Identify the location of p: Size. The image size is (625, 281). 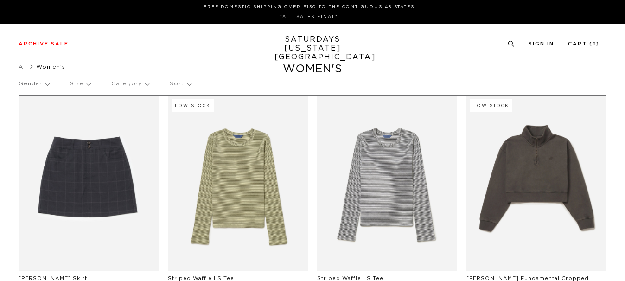
(80, 84).